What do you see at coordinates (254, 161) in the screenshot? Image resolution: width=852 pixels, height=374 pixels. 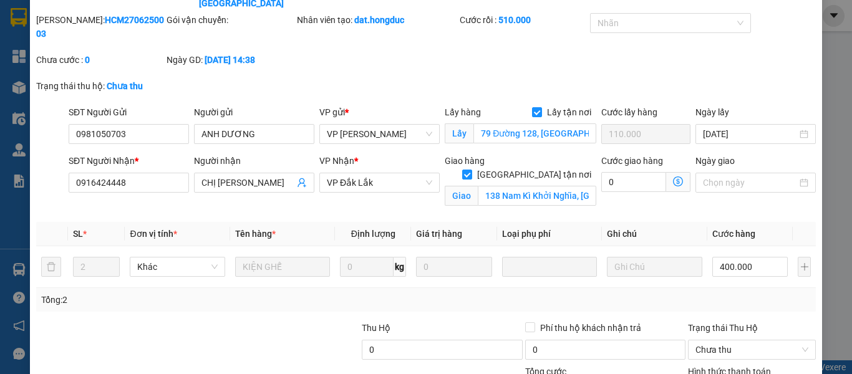 I see `div: Người nhận` at bounding box center [254, 161].